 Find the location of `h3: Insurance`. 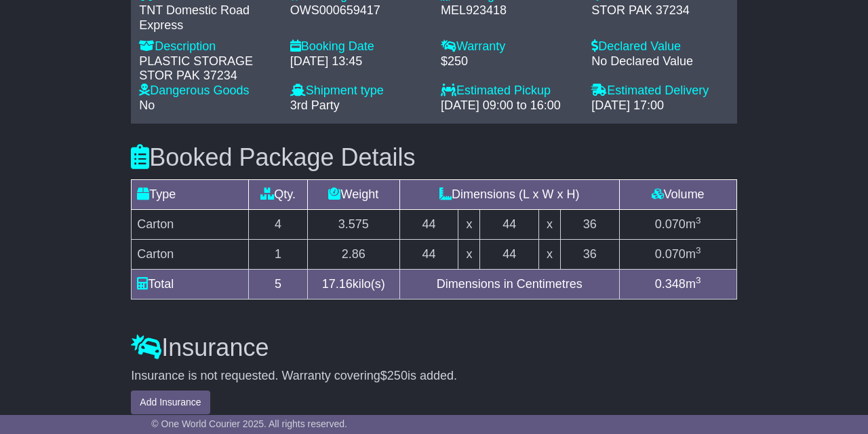

h3: Insurance is located at coordinates (434, 347).